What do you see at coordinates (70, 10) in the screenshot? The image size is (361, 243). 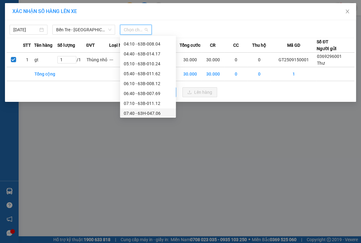 I see `p: Nhận:` at bounding box center [70, 10].